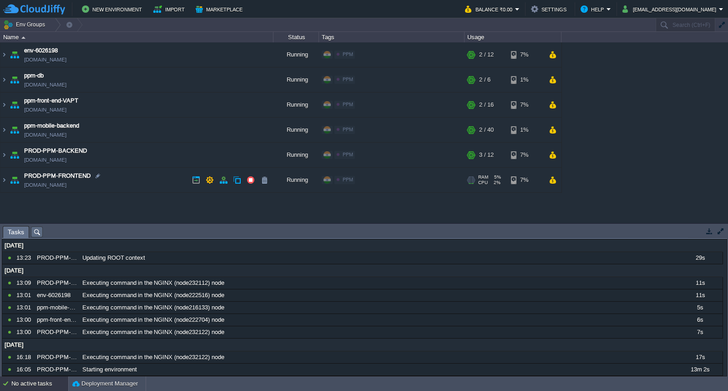  I want to click on span: Executing command in the NGINX (node222704) node, so click(153, 320).